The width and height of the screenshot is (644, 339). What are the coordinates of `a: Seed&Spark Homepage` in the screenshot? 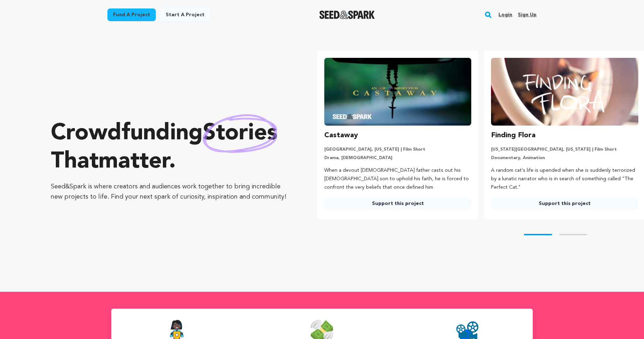 It's located at (346, 15).